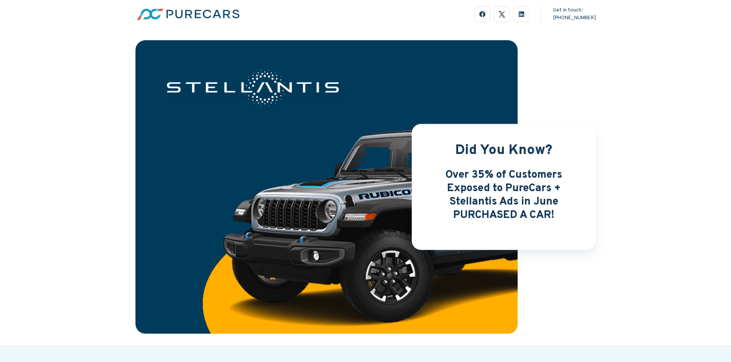  What do you see at coordinates (502, 14) in the screenshot?
I see `img: logo-black` at bounding box center [502, 14].